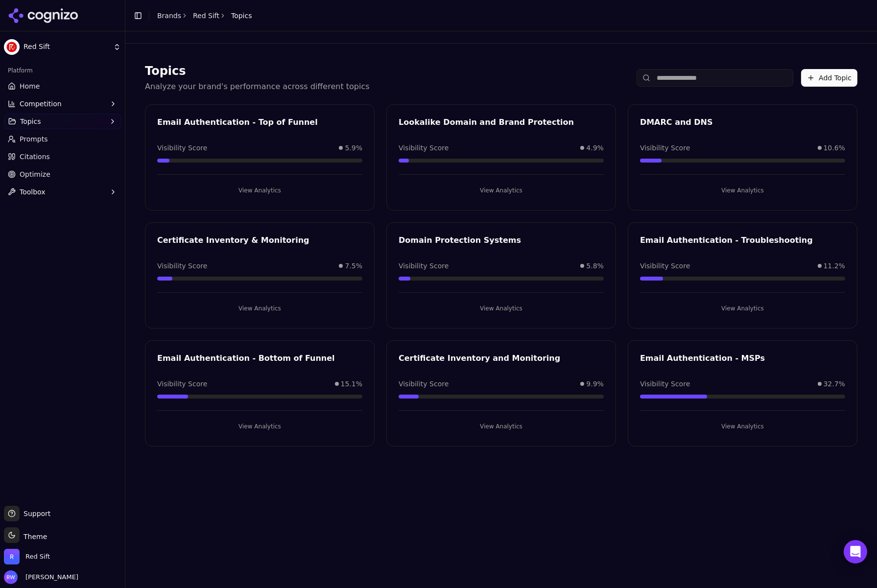 The height and width of the screenshot is (588, 877). Describe the element at coordinates (11, 577) in the screenshot. I see `img: Rebecca Warren` at that location.